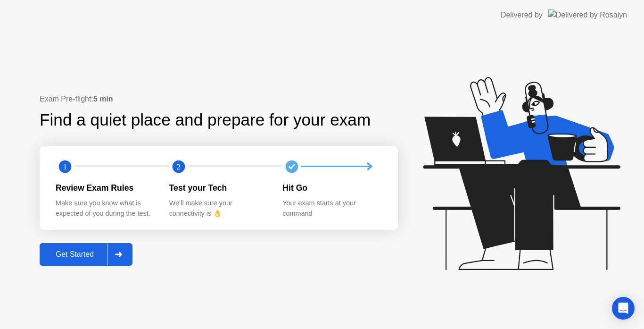  Describe the element at coordinates (104, 208) in the screenshot. I see `div: Make sure you know what is expected of you during the test.` at that location.